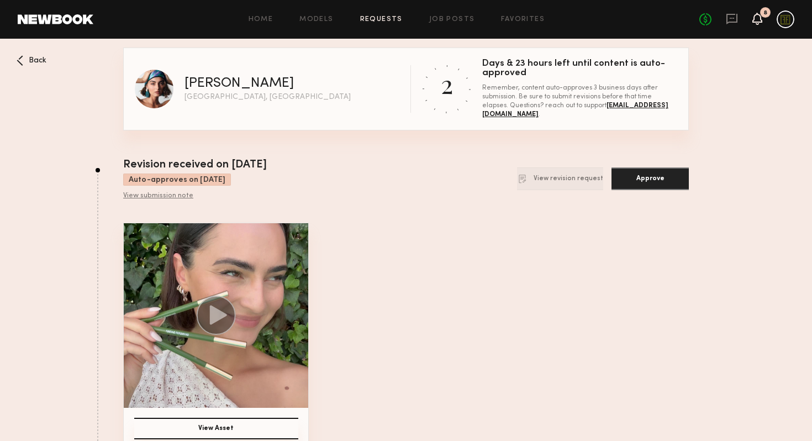  I want to click on a: Home, so click(261, 19).